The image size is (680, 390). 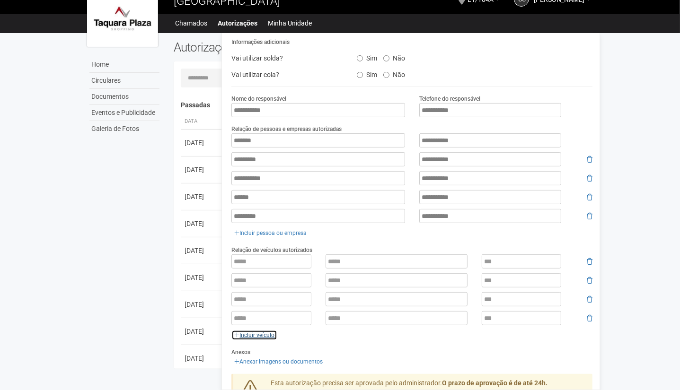 What do you see at coordinates (260, 42) in the screenshot?
I see `label: Informações adicionais` at bounding box center [260, 42].